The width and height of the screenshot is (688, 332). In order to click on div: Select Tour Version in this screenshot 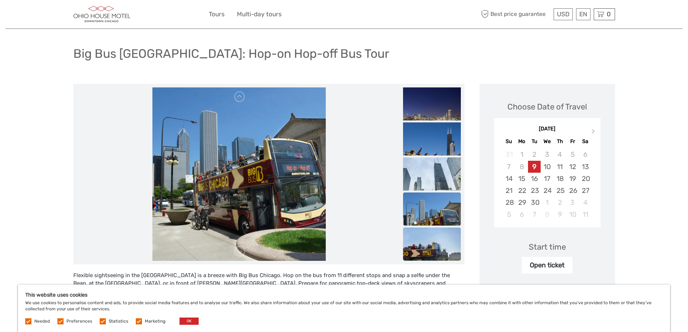, I will do `click(547, 289)`.